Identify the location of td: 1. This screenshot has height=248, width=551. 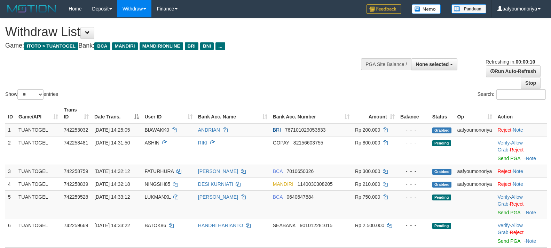
(10, 130).